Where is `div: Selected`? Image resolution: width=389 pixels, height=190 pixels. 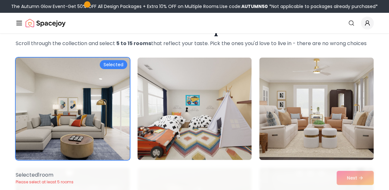
div: Selected is located at coordinates (113, 65).